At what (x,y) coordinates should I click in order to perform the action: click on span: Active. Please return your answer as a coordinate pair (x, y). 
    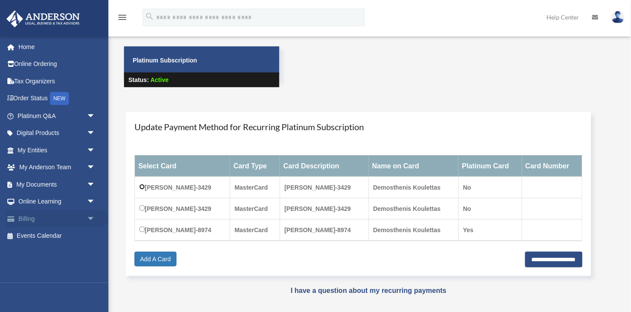
    Looking at the image, I should click on (160, 80).